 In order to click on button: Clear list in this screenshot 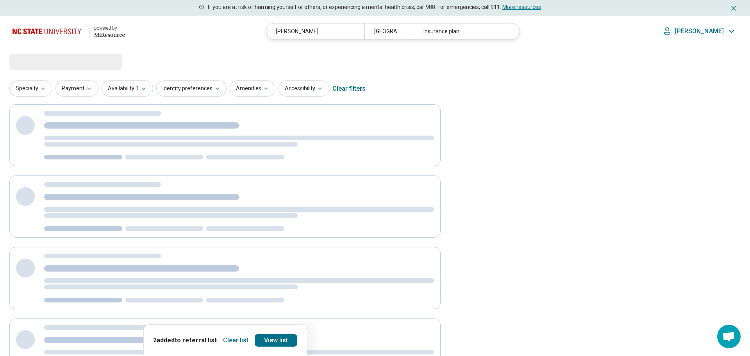, I will do `click(236, 340)`.